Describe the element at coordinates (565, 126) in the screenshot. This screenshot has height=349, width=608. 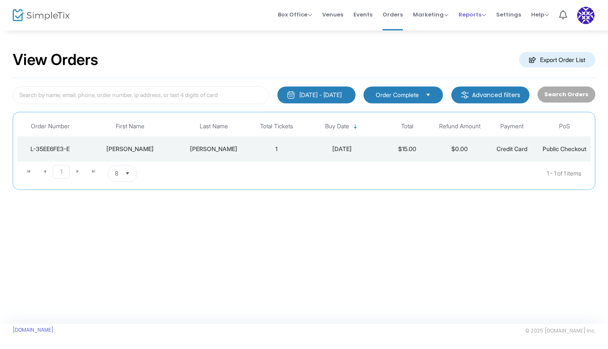
I see `span: PoS` at that location.